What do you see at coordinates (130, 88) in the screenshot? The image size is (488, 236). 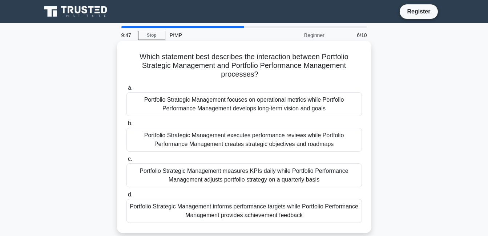 I see `span: a.` at bounding box center [130, 88].